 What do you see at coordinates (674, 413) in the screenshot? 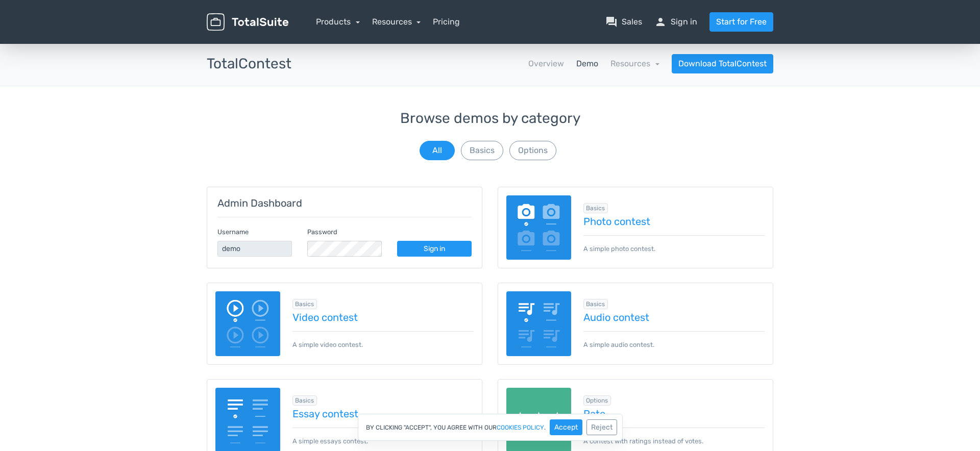
I see `a: Rate` at bounding box center [674, 413].